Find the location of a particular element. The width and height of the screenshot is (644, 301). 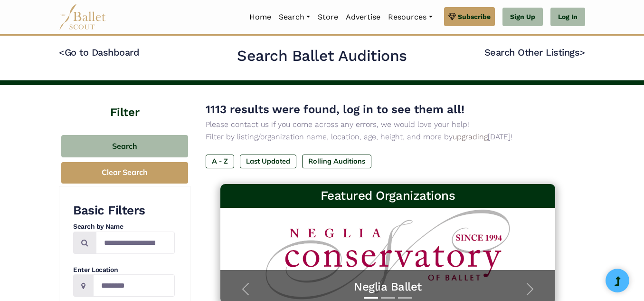

input: Search by names... is located at coordinates (136, 242).